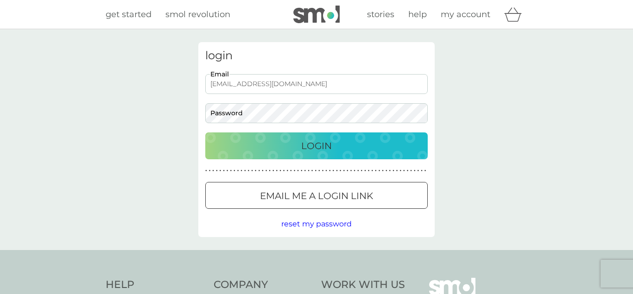 Image resolution: width=633 pixels, height=294 pixels. Describe the element at coordinates (155, 285) in the screenshot. I see `h4: Help` at that location.